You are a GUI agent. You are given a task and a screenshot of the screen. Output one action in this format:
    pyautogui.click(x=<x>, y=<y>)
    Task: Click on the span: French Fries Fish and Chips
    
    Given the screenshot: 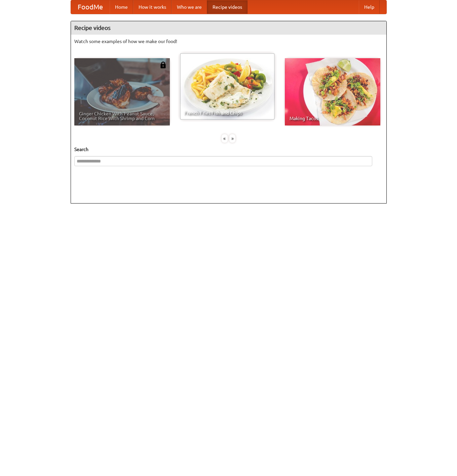 What is the action you would take?
    pyautogui.click(x=227, y=113)
    